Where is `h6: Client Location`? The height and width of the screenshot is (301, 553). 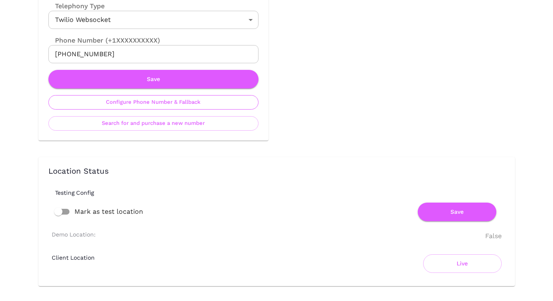
h6: Client Location is located at coordinates (73, 258).